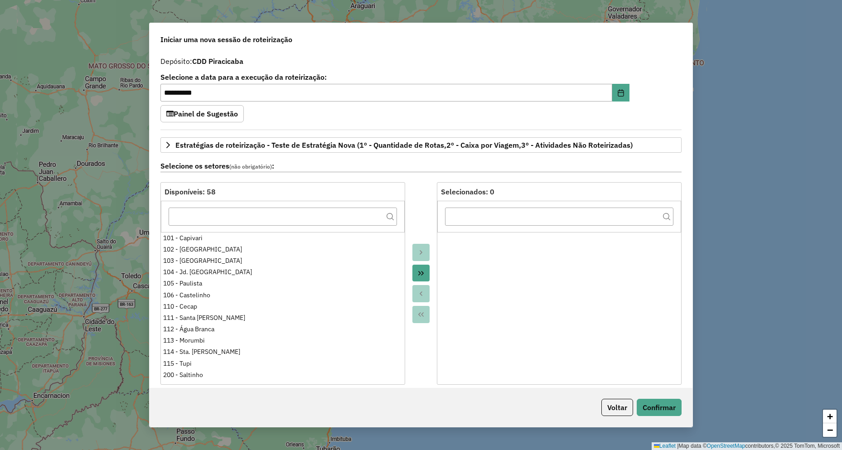 This screenshot has width=842, height=450. What do you see at coordinates (283, 295) in the screenshot?
I see `div: 106 - Castelinho` at bounding box center [283, 295].